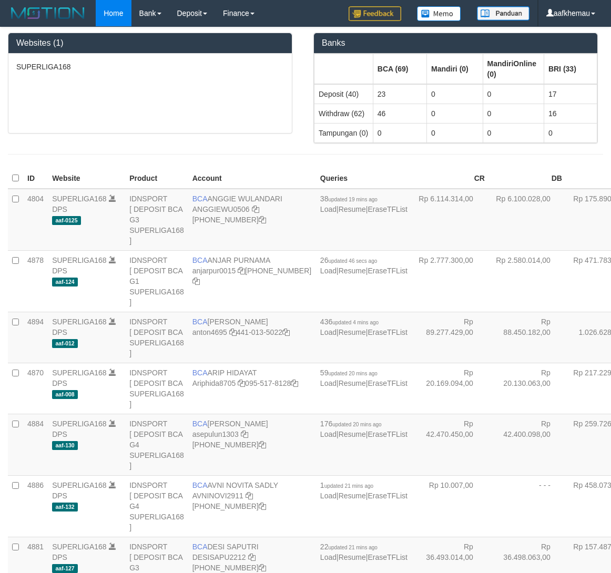 The image size is (611, 573). What do you see at coordinates (216, 434) in the screenshot?
I see `a: asepulun1303` at bounding box center [216, 434].